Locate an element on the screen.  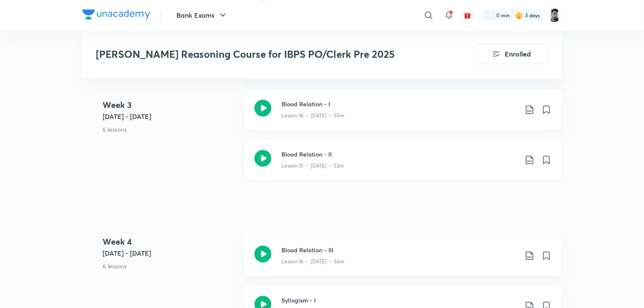
h4: Week 3 is located at coordinates (170, 106).